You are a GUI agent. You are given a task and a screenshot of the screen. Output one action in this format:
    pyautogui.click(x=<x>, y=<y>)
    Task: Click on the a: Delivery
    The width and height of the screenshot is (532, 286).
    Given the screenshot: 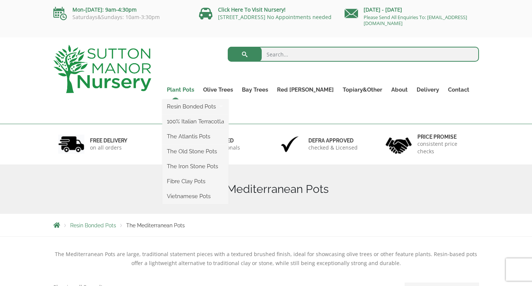 What is the action you would take?
    pyautogui.click(x=428, y=90)
    